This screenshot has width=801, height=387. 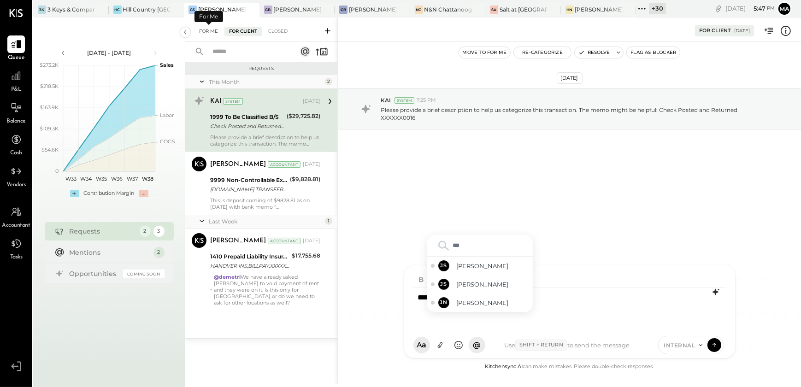 I want to click on text: W38, so click(x=147, y=179).